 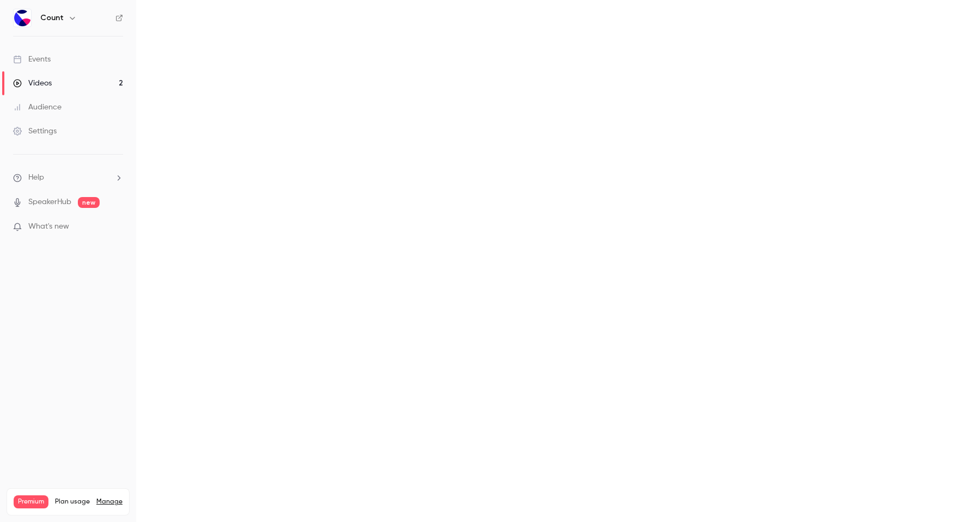 I want to click on a: Manage, so click(x=110, y=502).